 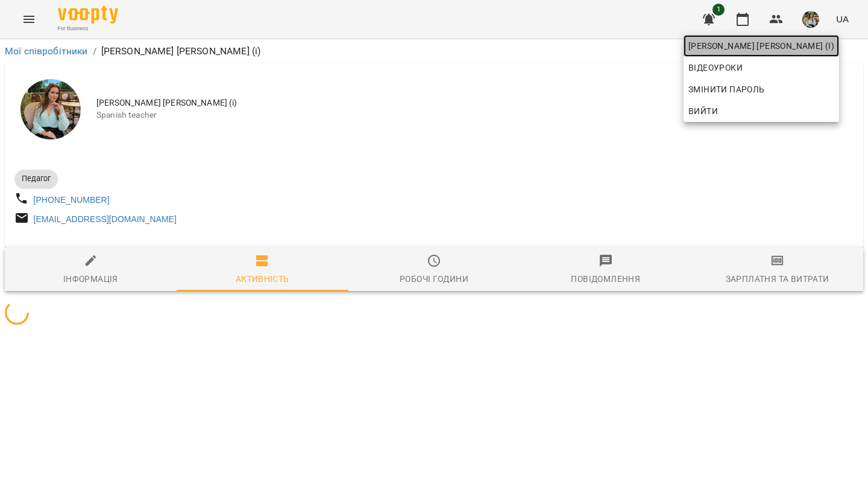 What do you see at coordinates (715, 67) in the screenshot?
I see `span: Відеоуроки` at bounding box center [715, 67].